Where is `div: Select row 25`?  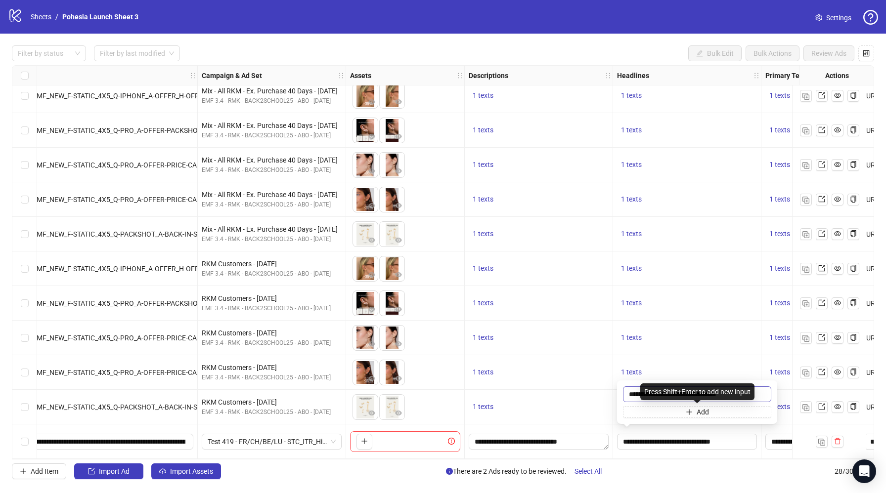
div: Select row 25 is located at coordinates (25, 338).